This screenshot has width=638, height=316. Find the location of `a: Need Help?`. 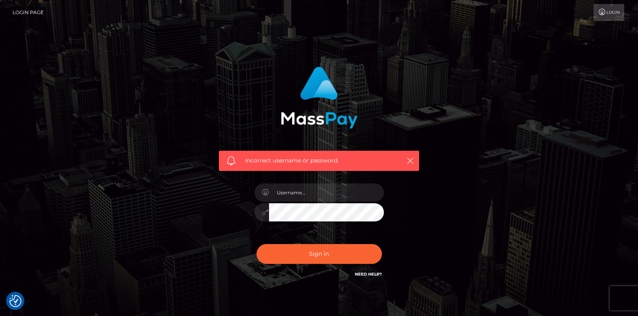

a: Need Help? is located at coordinates (368, 274).